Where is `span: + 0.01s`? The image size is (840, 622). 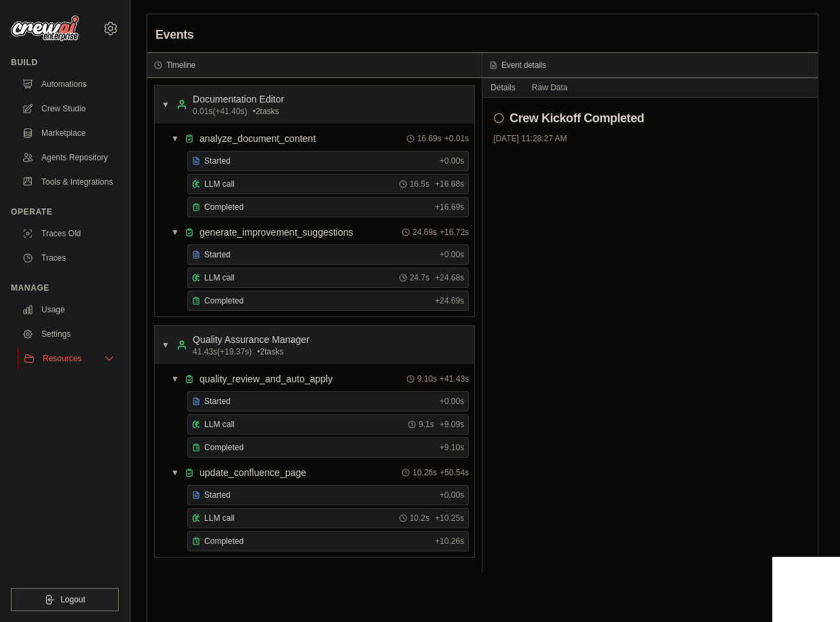 span: + 0.01s is located at coordinates (456, 139).